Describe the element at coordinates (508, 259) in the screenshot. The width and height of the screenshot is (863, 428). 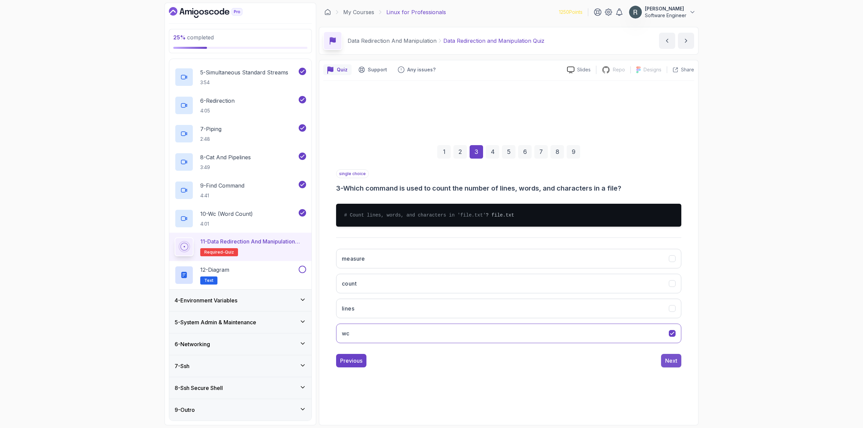
I see `button: measure` at that location.